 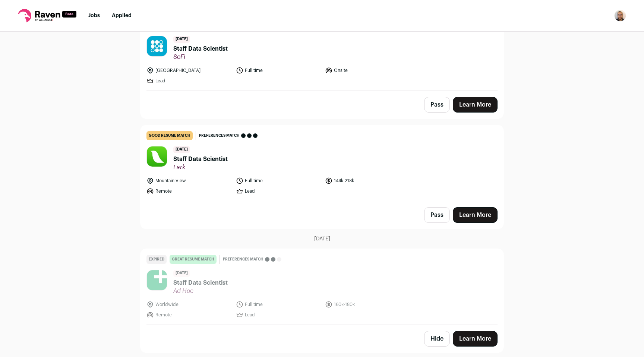 What do you see at coordinates (122, 16) in the screenshot?
I see `a: Applied` at bounding box center [122, 16].